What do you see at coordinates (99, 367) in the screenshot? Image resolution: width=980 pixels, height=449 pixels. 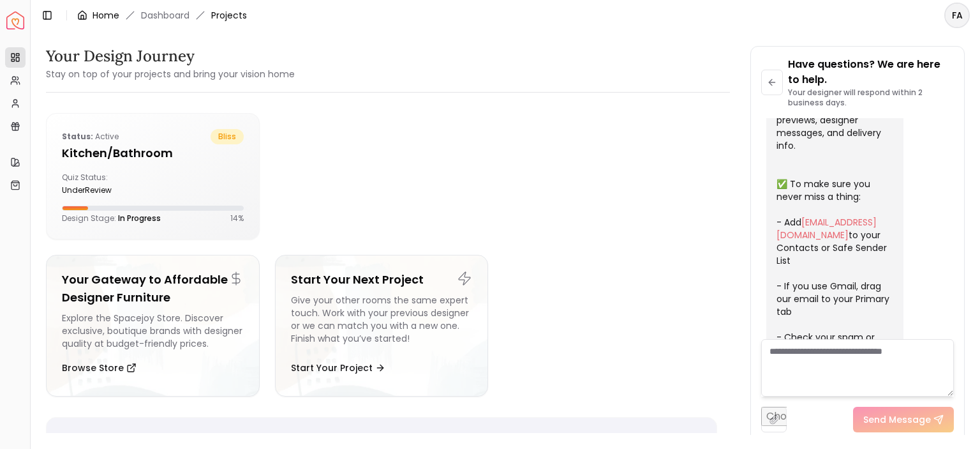 I see `button: Browse Store` at bounding box center [99, 367].